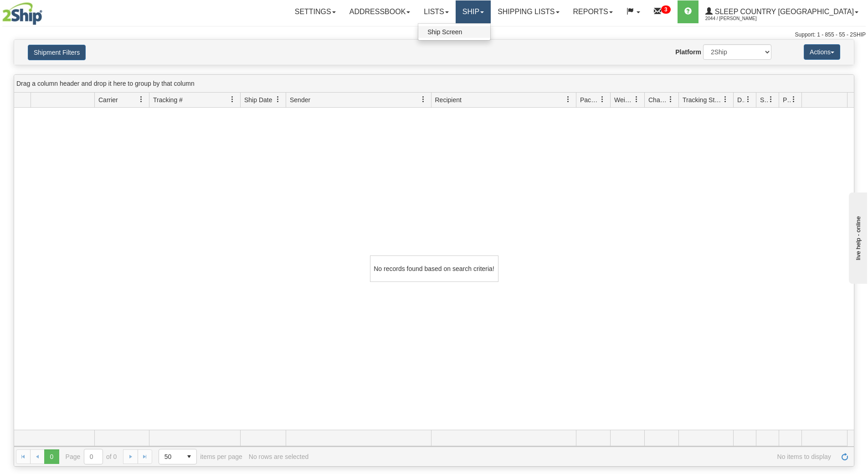 The width and height of the screenshot is (868, 474). What do you see at coordinates (436, 12) in the screenshot?
I see `a: Lists` at bounding box center [436, 12].